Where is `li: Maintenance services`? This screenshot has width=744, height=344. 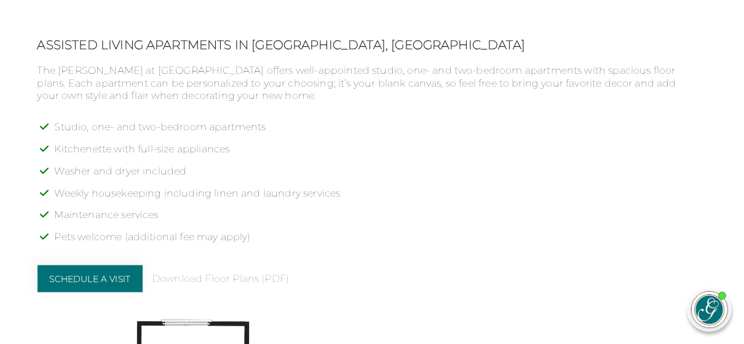 li: Maintenance services is located at coordinates (371, 220).